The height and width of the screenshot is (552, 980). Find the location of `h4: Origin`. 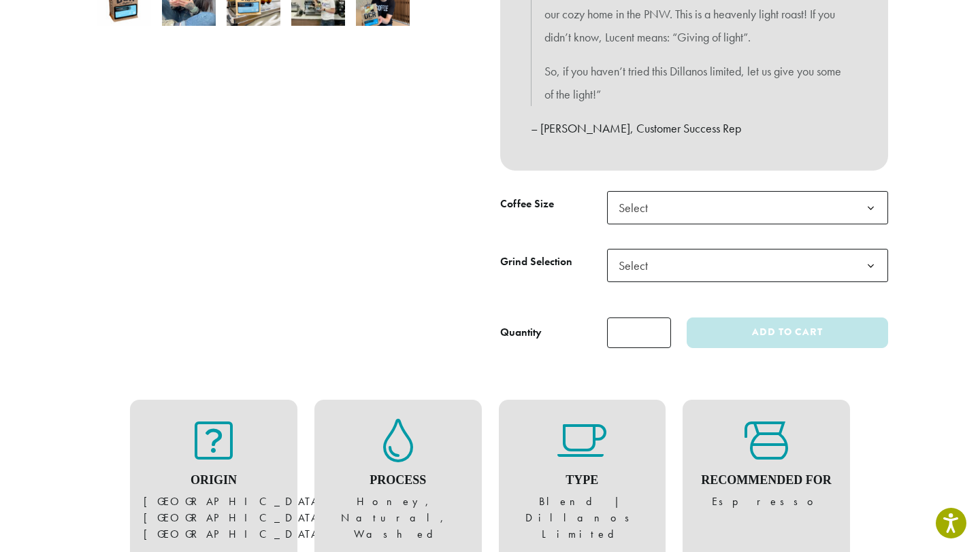

h4: Origin is located at coordinates (214, 481).